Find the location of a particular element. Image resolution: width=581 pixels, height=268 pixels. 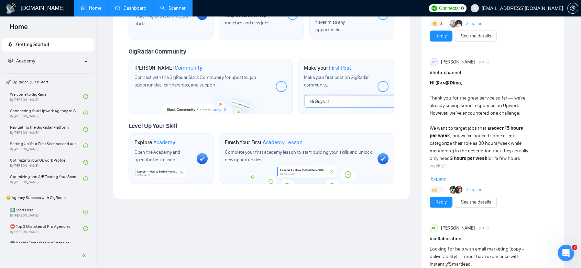

h1: # help-channel is located at coordinates (492, 73).